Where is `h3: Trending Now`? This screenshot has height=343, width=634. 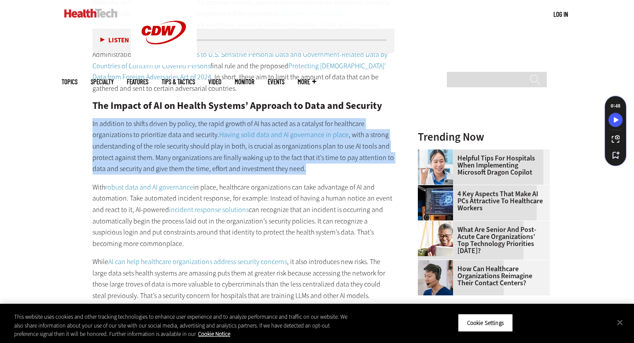 h3: Trending Now is located at coordinates (484, 137).